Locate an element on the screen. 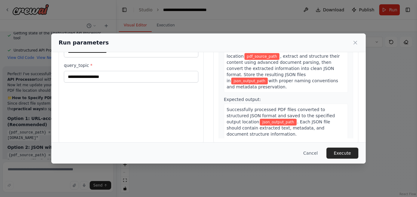  span: Expected output: is located at coordinates (242, 99).